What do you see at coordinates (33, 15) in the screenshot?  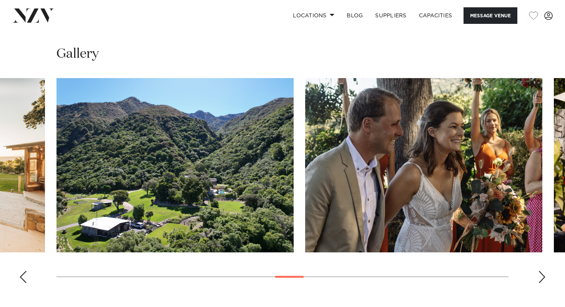 I see `img: nzv-logo.png` at bounding box center [33, 15].